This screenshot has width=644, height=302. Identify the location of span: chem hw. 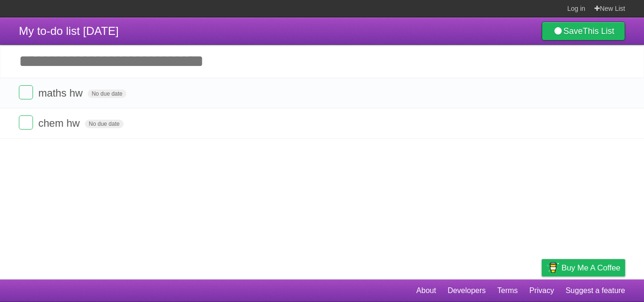
(60, 123).